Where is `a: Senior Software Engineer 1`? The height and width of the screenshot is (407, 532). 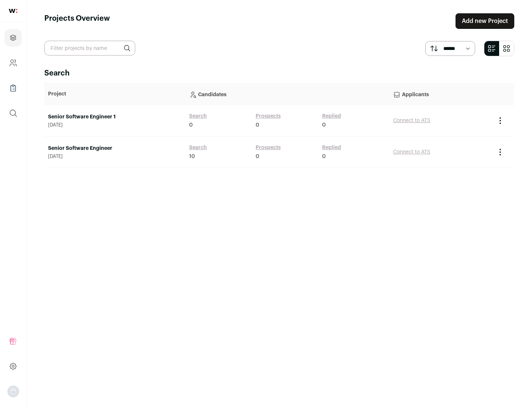
a: Senior Software Engineer 1 is located at coordinates (115, 117).